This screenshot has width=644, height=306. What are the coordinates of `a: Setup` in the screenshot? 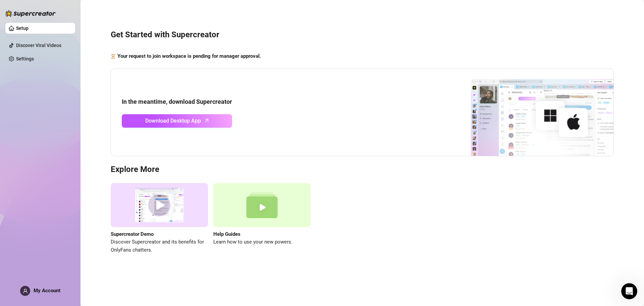 It's located at (22, 28).